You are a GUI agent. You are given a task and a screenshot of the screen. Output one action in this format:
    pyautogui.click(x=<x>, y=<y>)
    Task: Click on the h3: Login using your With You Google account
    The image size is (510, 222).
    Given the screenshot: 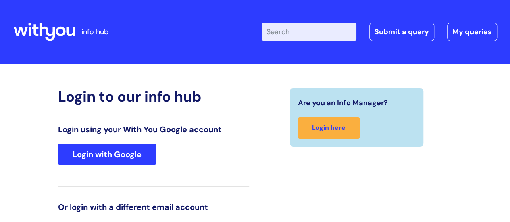 What is the action you would take?
    pyautogui.click(x=154, y=129)
    